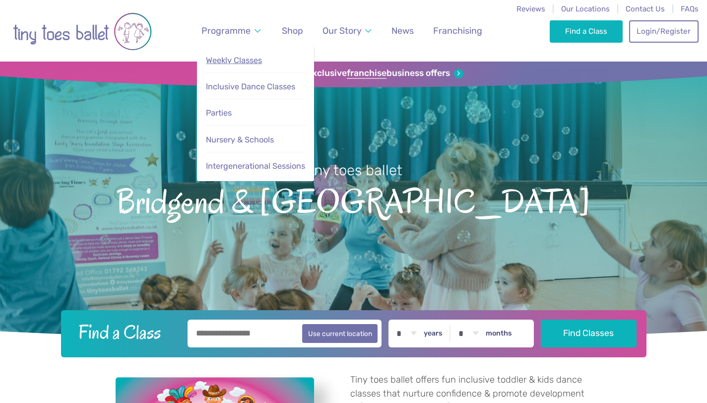  I want to click on a: Find a Class, so click(586, 31).